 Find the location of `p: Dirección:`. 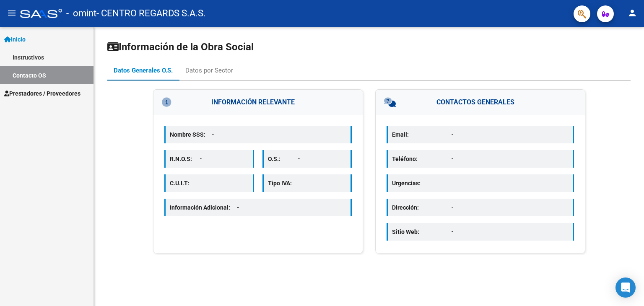

p: Dirección: is located at coordinates (422, 207).